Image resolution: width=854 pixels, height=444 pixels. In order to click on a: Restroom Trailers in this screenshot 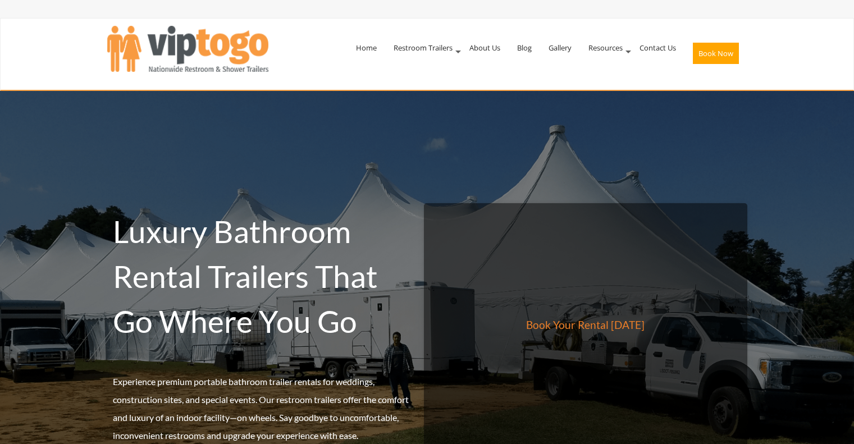, I will do `click(423, 48)`.